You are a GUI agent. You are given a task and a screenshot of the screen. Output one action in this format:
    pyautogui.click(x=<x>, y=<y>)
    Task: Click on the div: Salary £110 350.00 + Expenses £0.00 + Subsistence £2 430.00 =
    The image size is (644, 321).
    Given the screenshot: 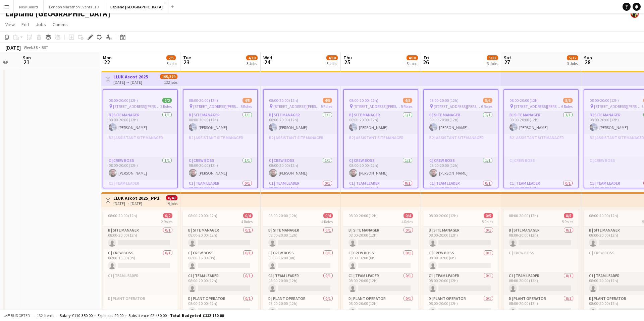 What is the action you would take?
    pyautogui.click(x=141, y=316)
    